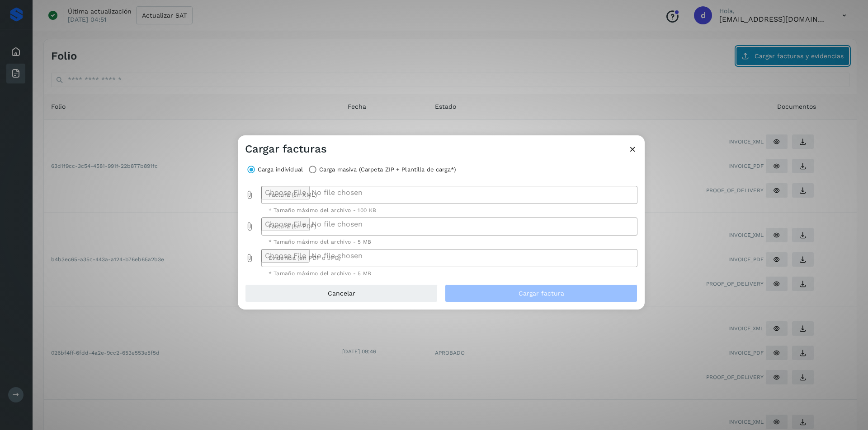 Image resolution: width=868 pixels, height=430 pixels. I want to click on label: Carga individual, so click(280, 170).